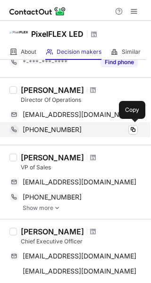 Image resolution: width=151 pixels, height=283 pixels. I want to click on span: Decision makers, so click(79, 52).